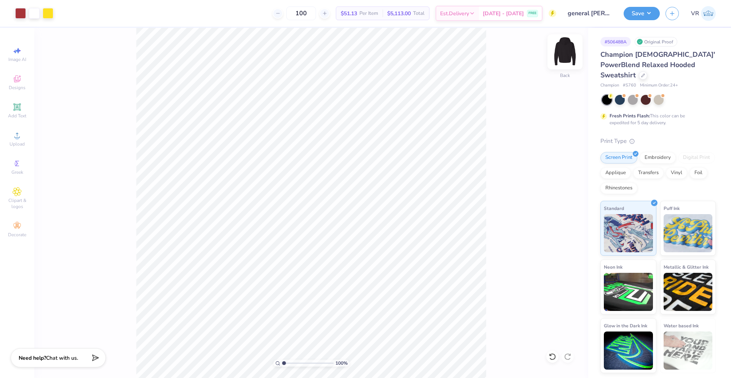  I want to click on span: Minimum Order: 24 +, so click(659, 85).